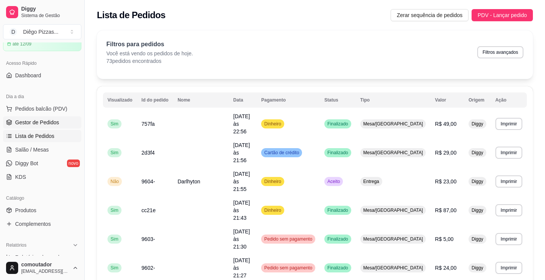 This screenshot has width=545, height=280. Describe the element at coordinates (502, 15) in the screenshot. I see `span: PDV - Lançar pedido` at that location.